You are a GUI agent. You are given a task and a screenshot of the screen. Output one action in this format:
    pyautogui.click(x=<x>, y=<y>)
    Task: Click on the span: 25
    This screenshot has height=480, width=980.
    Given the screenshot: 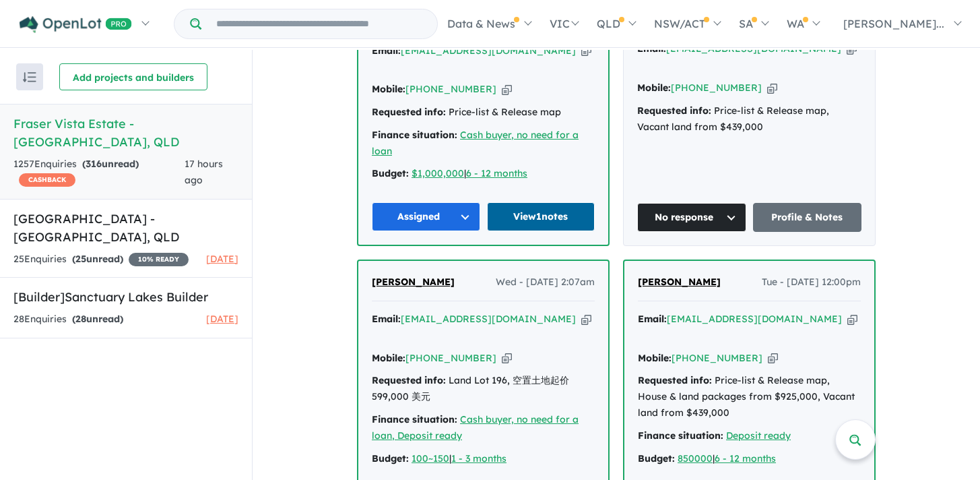 What is the action you would take?
    pyautogui.click(x=81, y=259)
    